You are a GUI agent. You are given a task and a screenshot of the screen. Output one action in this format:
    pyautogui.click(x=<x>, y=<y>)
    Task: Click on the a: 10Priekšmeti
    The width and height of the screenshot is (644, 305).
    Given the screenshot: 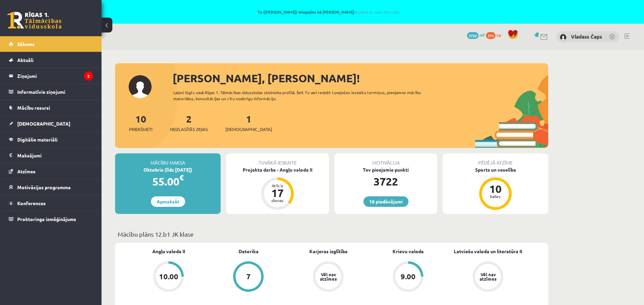 What is the action you would take?
    pyautogui.click(x=140, y=123)
    